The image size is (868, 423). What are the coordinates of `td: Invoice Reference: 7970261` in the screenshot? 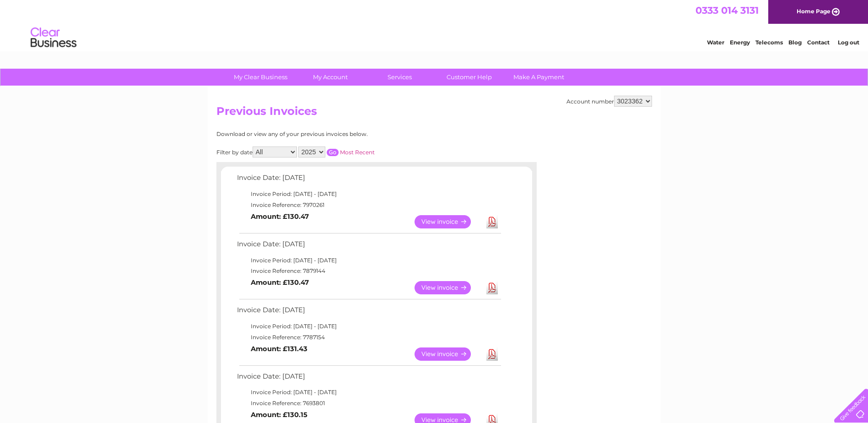 It's located at (368, 205).